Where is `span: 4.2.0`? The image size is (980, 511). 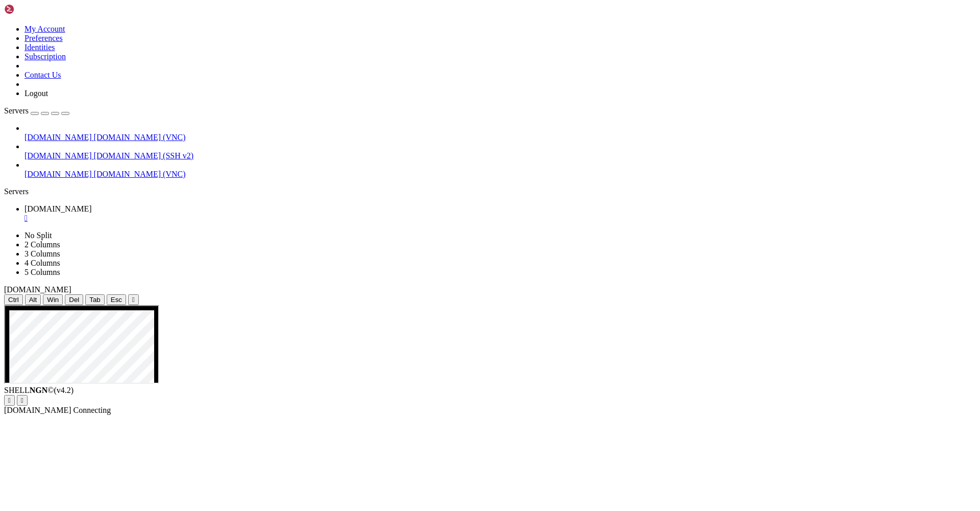
span: 4.2.0 is located at coordinates (64, 390).